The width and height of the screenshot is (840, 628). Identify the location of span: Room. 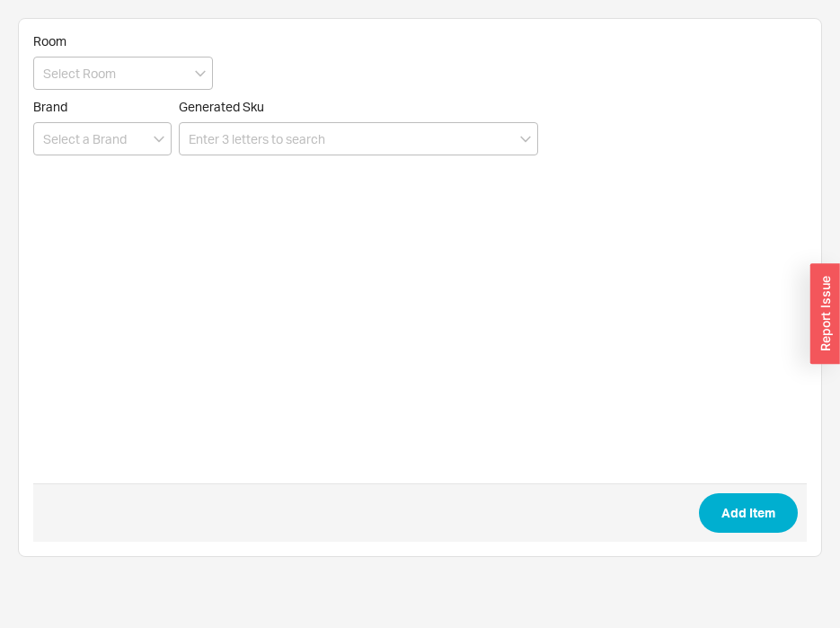
(50, 40).